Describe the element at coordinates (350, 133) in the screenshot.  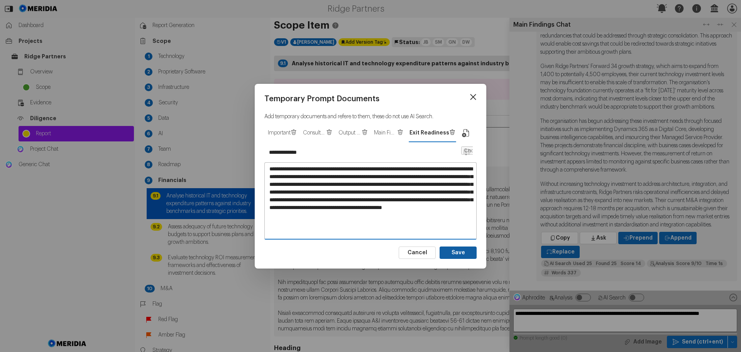
I see `span: Output Format` at that location.